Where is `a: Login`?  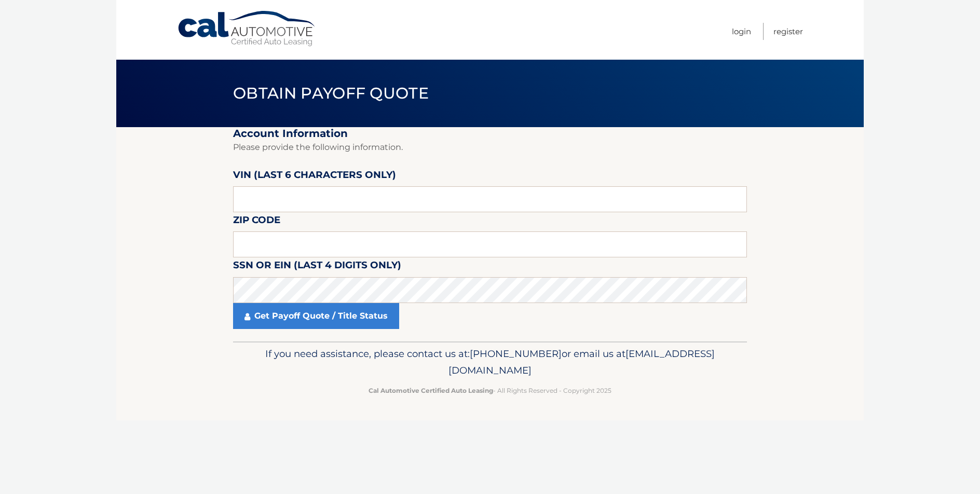 a: Login is located at coordinates (741, 32).